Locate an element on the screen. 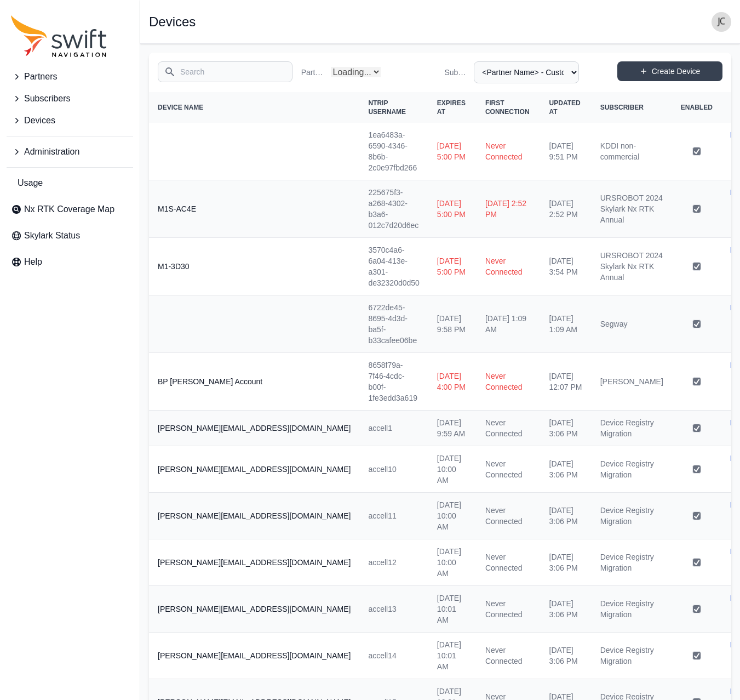 Image resolution: width=740 pixels, height=700 pixels. input: Search is located at coordinates (225, 72).